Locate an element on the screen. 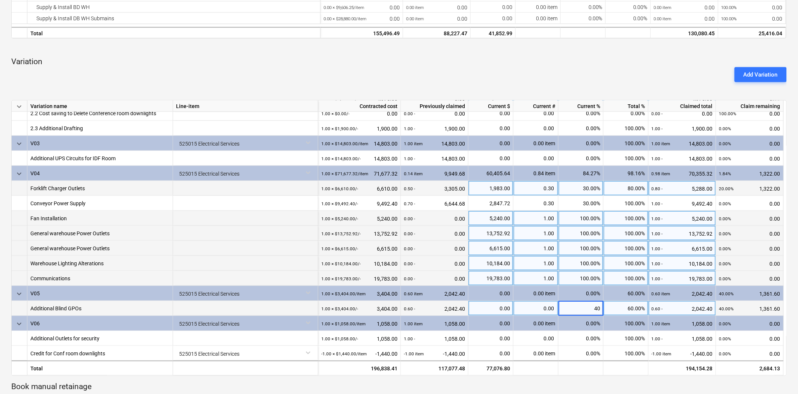  div: 60.00% is located at coordinates (626, 309).